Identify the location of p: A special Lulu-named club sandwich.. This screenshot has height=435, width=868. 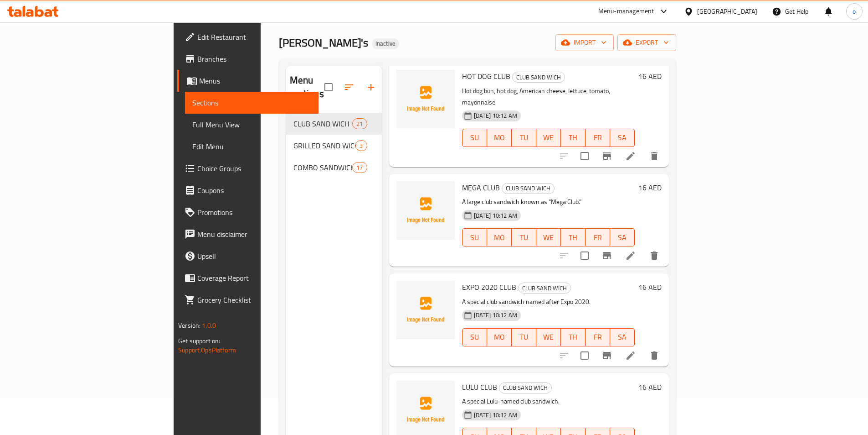
(548, 401).